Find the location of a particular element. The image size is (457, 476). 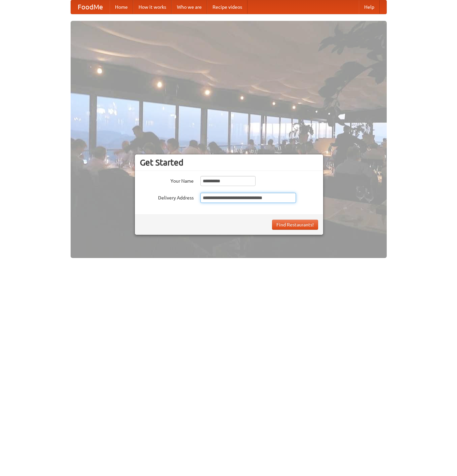

a: Who we are is located at coordinates (189, 7).